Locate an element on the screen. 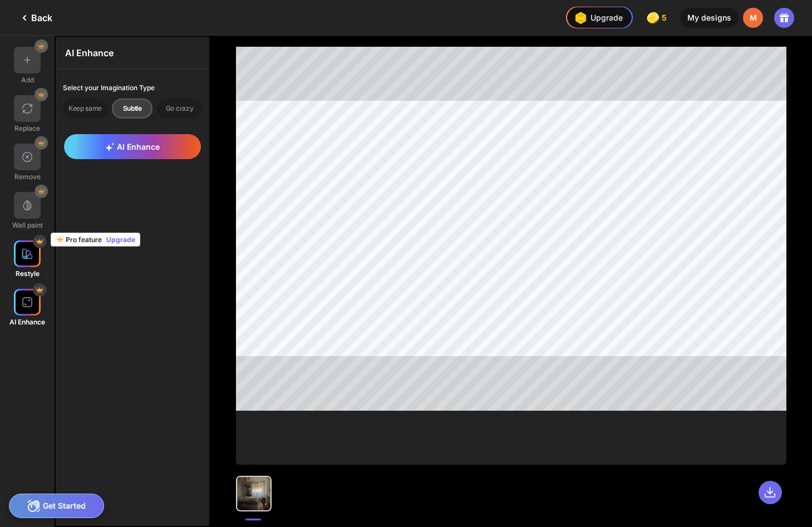 The image size is (812, 527). div: Remove is located at coordinates (27, 176).